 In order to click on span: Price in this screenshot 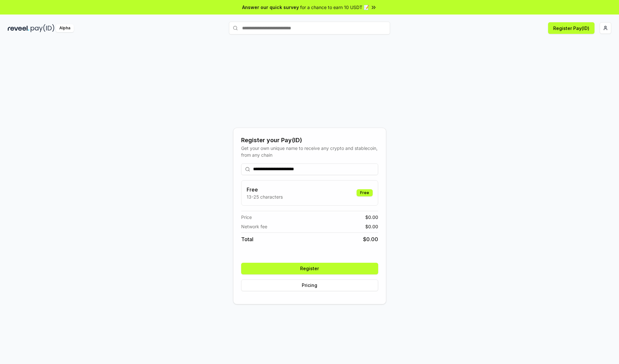, I will do `click(246, 217)`.